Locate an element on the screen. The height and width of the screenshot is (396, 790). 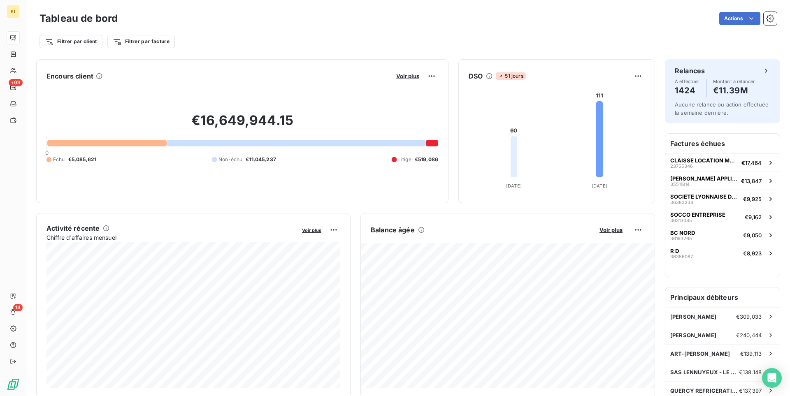
span: Aucune relance ou action effectuée la semaine dernière. is located at coordinates (722, 109).